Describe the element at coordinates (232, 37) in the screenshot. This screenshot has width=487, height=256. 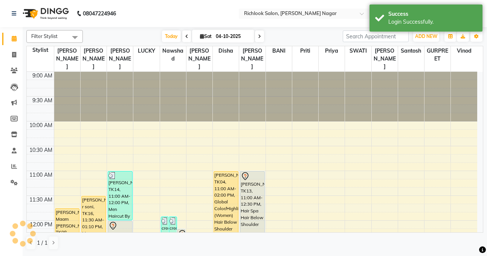
I see `input: 2025-10-04` at that location.